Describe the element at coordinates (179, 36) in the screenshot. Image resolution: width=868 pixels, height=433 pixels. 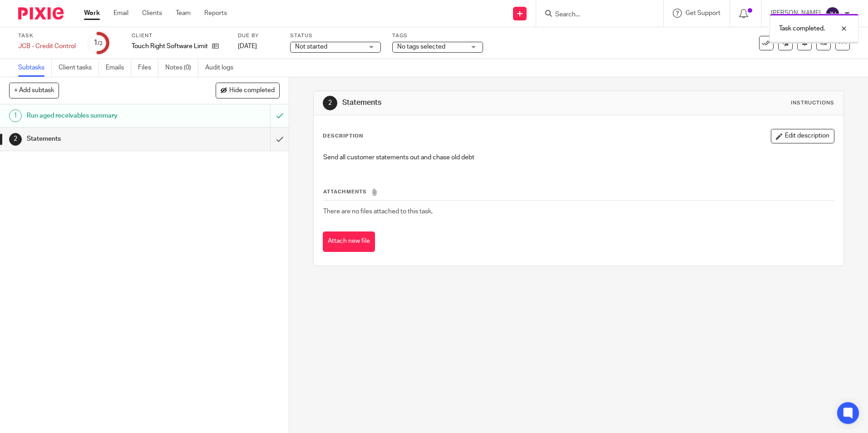
I see `label: Client` at that location.